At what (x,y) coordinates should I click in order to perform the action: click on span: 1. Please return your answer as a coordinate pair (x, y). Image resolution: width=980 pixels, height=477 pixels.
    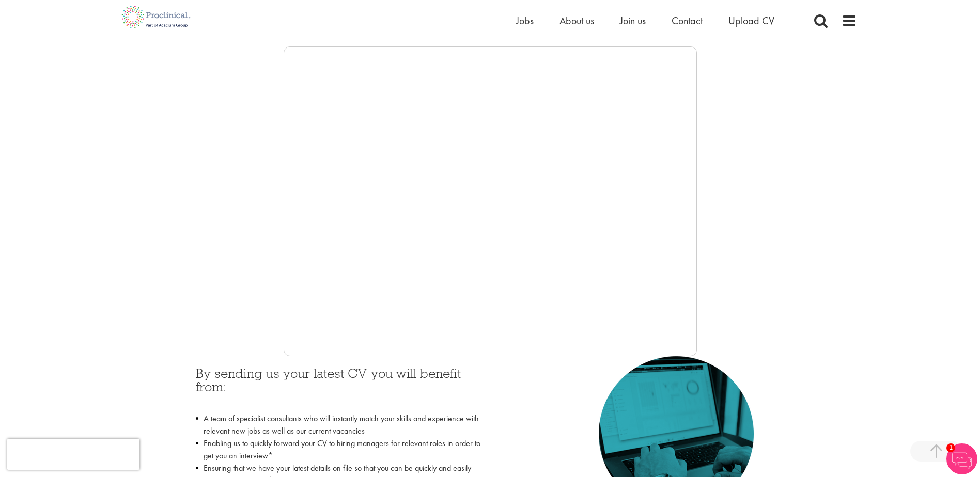
    Looking at the image, I should click on (951, 448).